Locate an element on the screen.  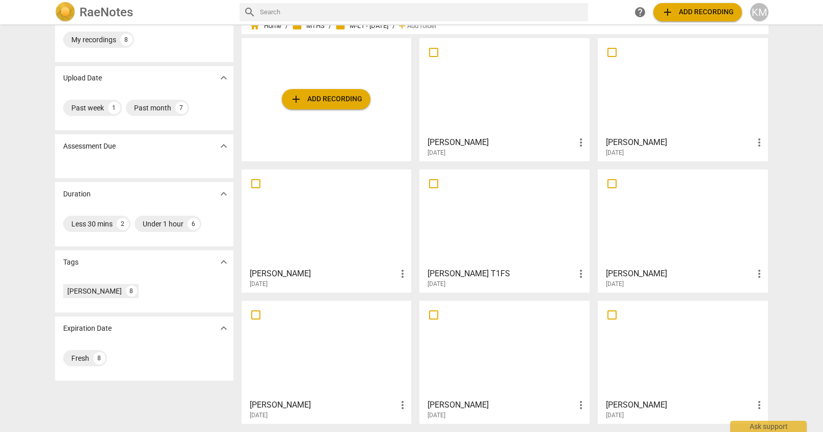
div: 6 is located at coordinates (194, 224).